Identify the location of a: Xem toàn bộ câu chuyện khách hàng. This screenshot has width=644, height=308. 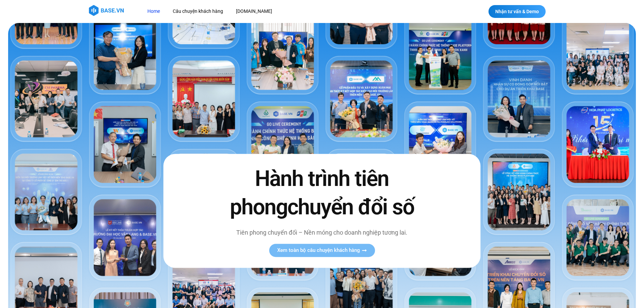
(322, 250).